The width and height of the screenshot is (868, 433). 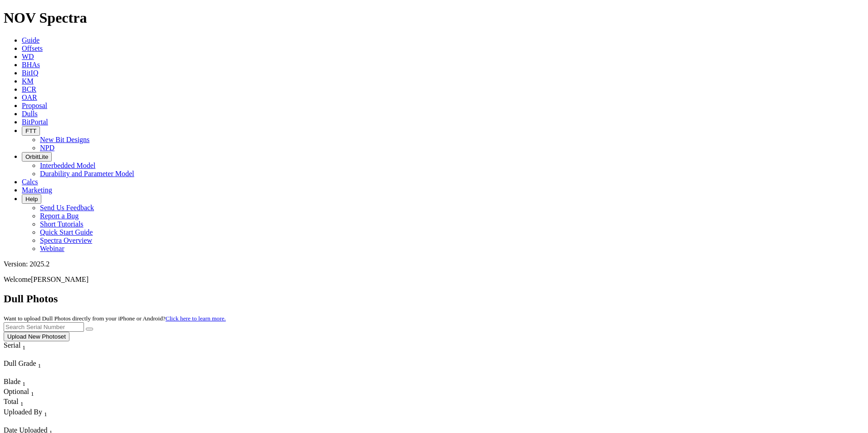 I want to click on a: KM, so click(x=28, y=81).